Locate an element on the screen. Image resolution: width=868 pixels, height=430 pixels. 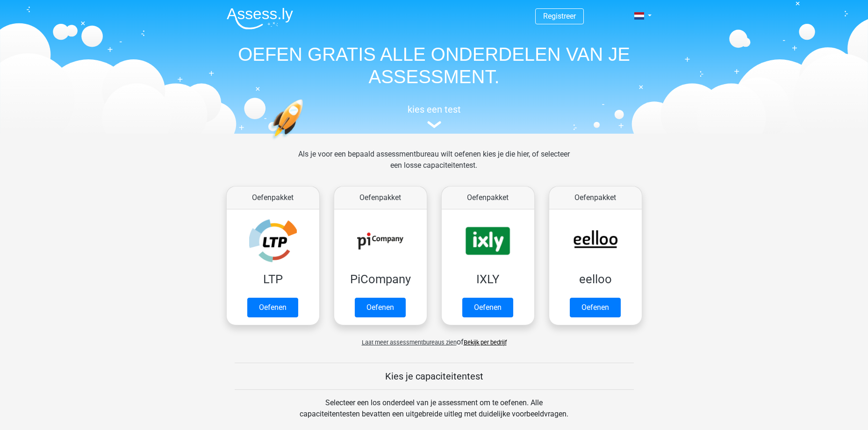
h5: Kies je capaciteitentest is located at coordinates (434, 376).